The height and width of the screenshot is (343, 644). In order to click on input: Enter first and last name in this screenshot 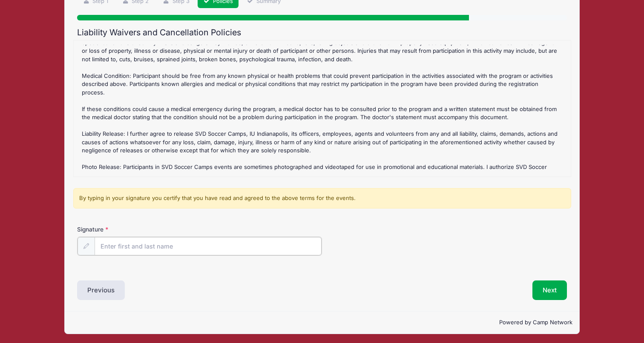, I will do `click(208, 246)`.